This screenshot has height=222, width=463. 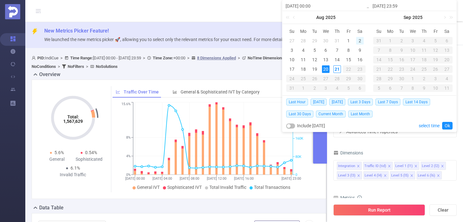 What do you see at coordinates (315, 69) in the screenshot?
I see `td: August 19, 2025` at bounding box center [315, 69].